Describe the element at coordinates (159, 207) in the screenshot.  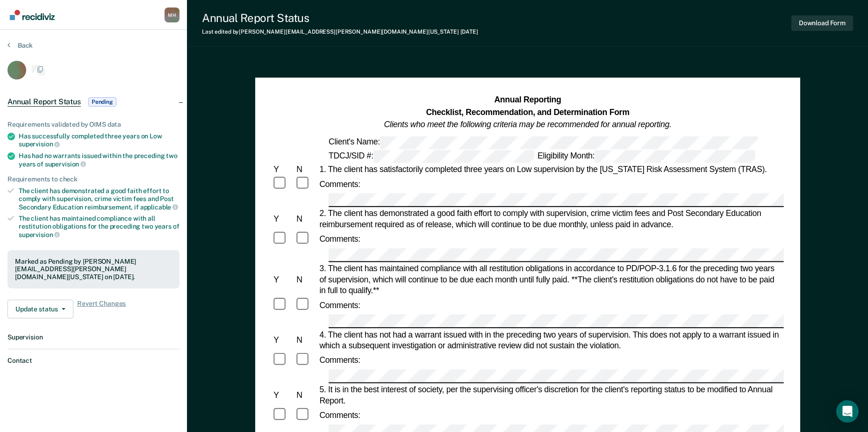
I see `span: applicable` at that location.